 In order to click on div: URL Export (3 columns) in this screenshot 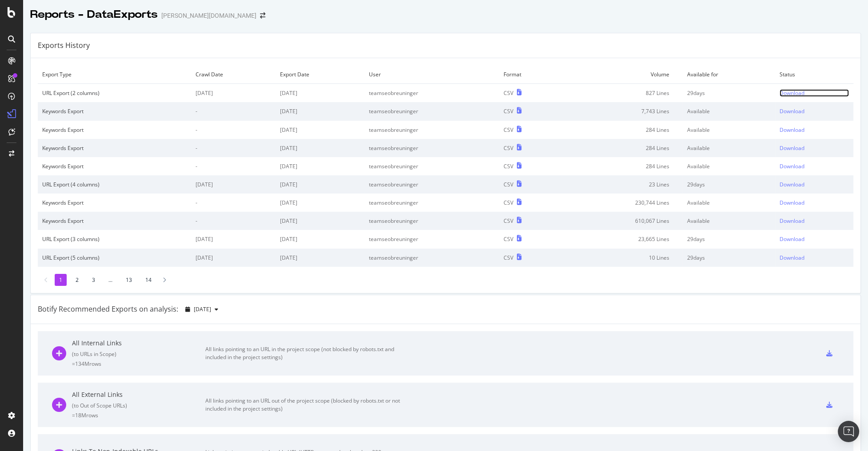, I will do `click(114, 239)`.